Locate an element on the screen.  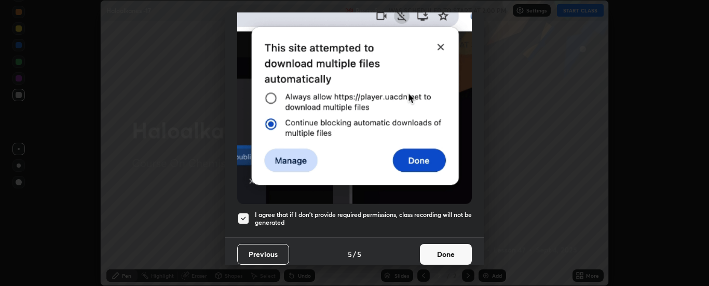
h5: I agree that if I don't provide required permissions, class recording will not be generated is located at coordinates (363, 218).